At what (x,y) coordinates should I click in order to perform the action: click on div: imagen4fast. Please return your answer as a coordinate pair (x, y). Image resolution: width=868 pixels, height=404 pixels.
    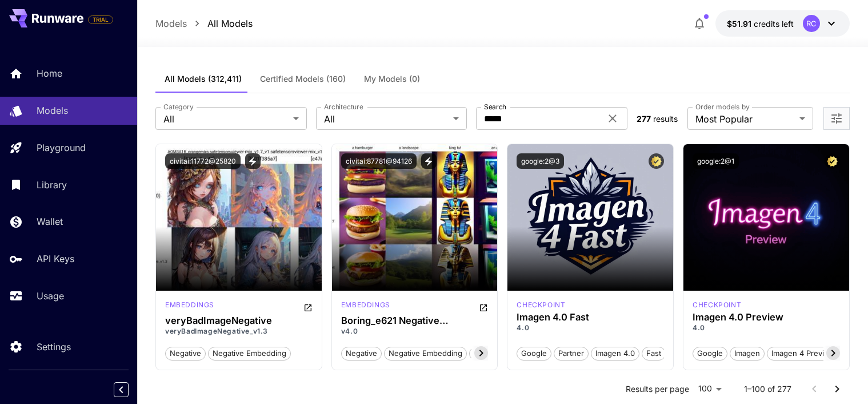
    Looking at the image, I should click on (541, 305).